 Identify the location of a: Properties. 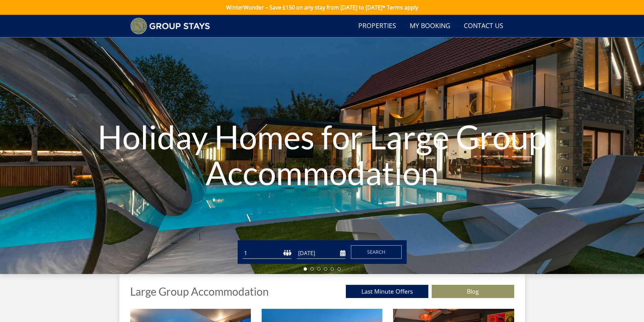
(377, 26).